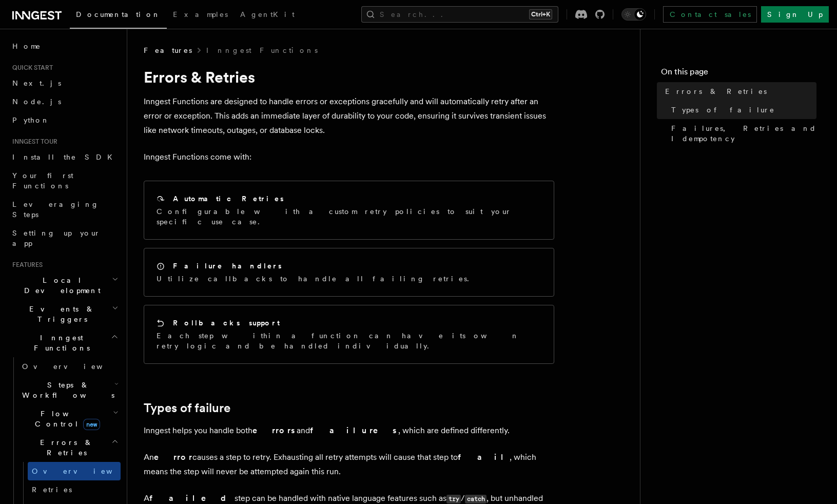  Describe the element at coordinates (742, 134) in the screenshot. I see `a: Failures, Retries and Idempotency` at that location.